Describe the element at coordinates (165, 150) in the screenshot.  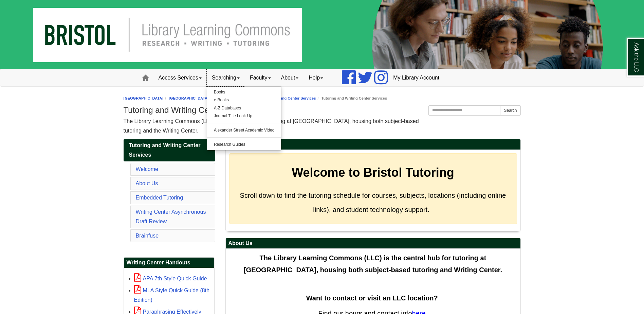
I see `span: Tutoring and Writing Center Services` at that location.